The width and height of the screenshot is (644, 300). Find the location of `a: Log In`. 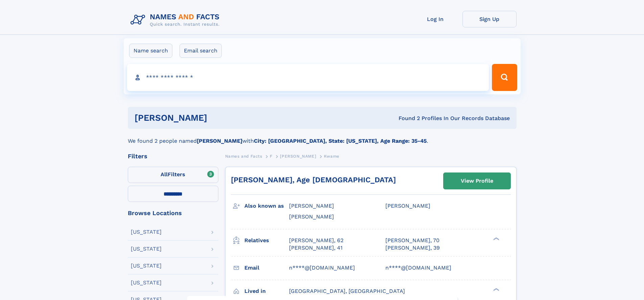

a: Log In is located at coordinates (435, 19).